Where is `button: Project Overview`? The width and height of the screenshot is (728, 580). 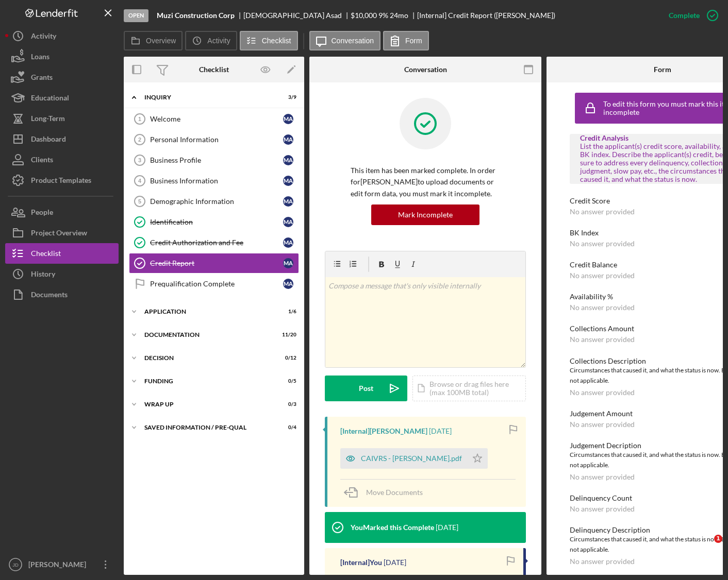
button: Project Overview is located at coordinates (62, 233).